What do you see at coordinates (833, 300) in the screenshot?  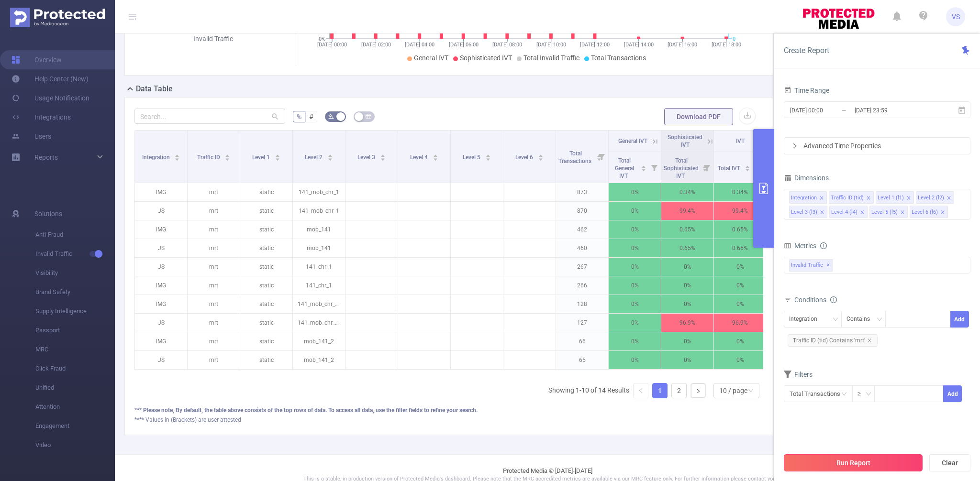 I see `i: icon: info-circle` at bounding box center [833, 300].